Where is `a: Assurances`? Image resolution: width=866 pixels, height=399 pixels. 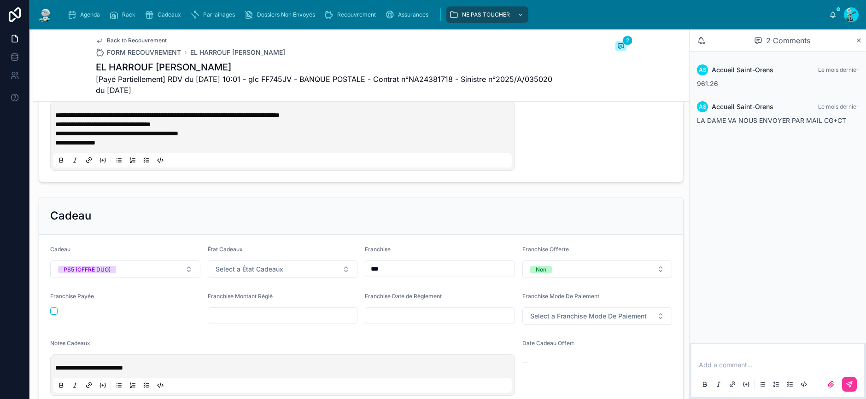
a: Assurances is located at coordinates (408, 15).